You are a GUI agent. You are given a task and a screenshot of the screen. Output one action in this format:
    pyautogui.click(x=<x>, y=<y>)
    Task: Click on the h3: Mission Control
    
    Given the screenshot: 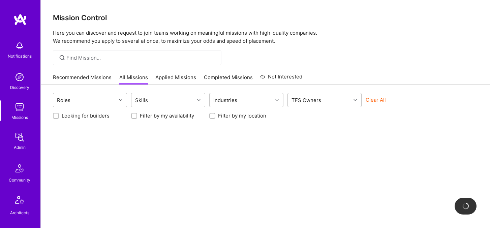 What is the action you would take?
    pyautogui.click(x=265, y=18)
    